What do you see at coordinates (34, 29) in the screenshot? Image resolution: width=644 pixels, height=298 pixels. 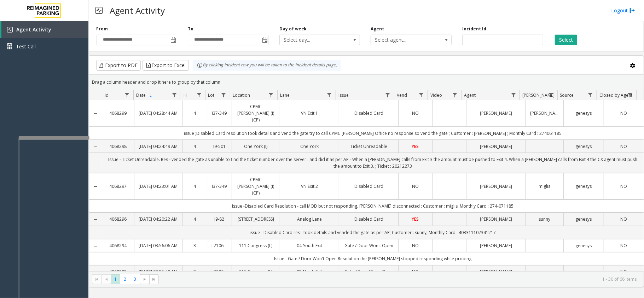 I see `span: Agent Activity` at bounding box center [34, 29].